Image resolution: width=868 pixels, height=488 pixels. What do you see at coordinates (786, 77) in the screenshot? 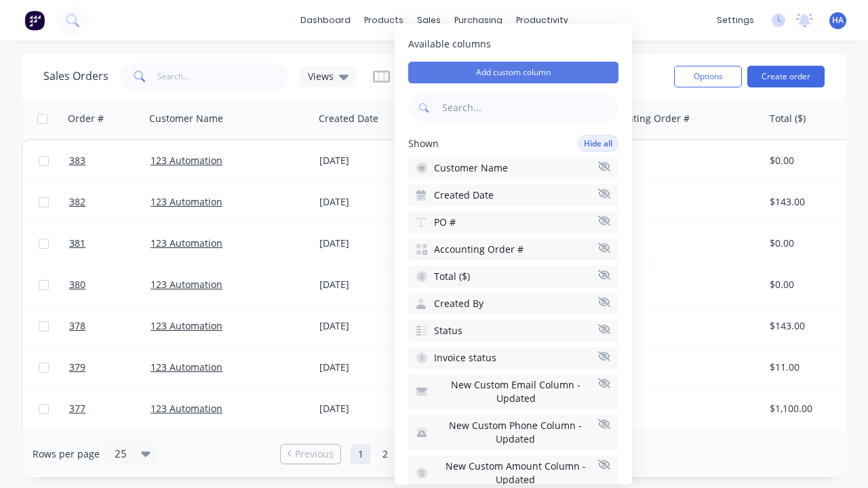
I see `button: Create order` at bounding box center [786, 77].